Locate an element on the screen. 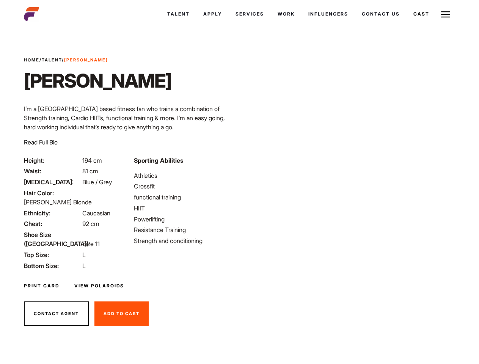  span: 92 cm is located at coordinates (91, 224).